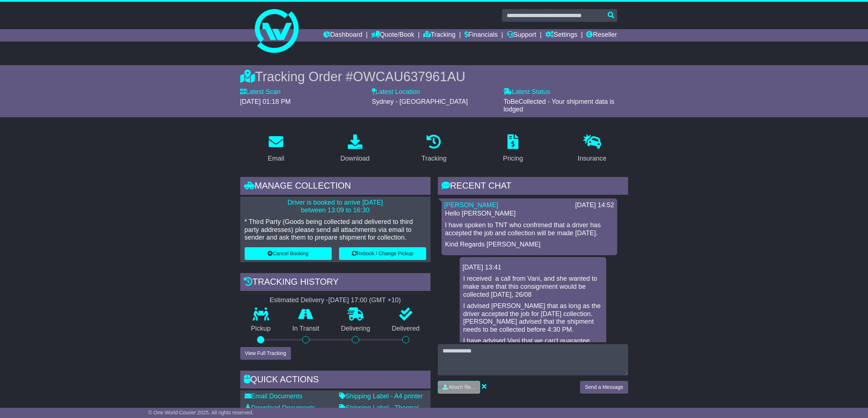 This screenshot has width=868, height=418. I want to click on a: Email Documents, so click(273, 396).